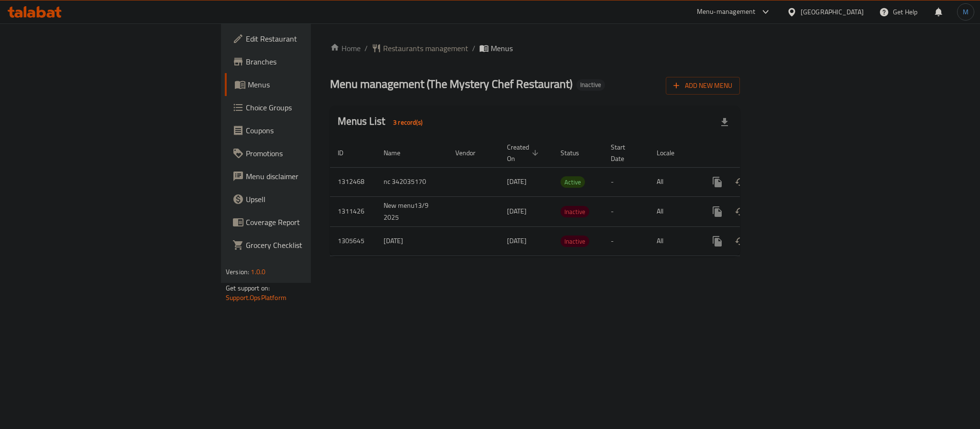 The image size is (980, 429). Describe the element at coordinates (725, 122) in the screenshot. I see `div: Export file` at that location.